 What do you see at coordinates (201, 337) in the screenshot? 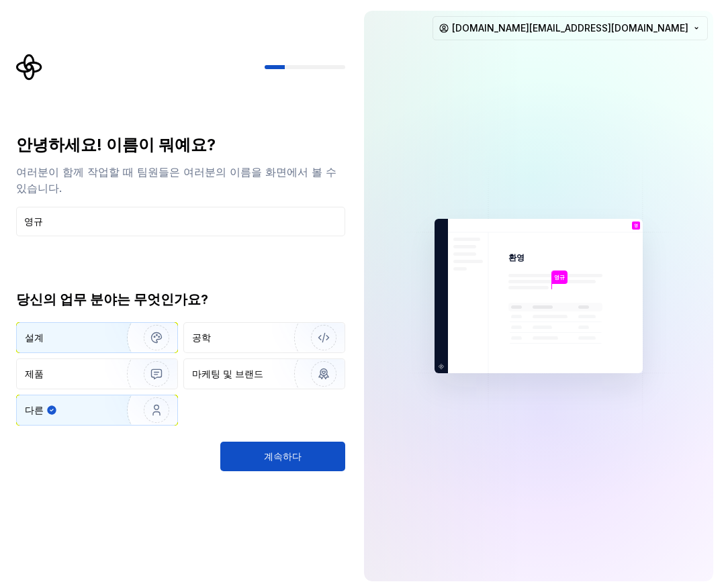
I see `font: 공학` at bounding box center [201, 337].